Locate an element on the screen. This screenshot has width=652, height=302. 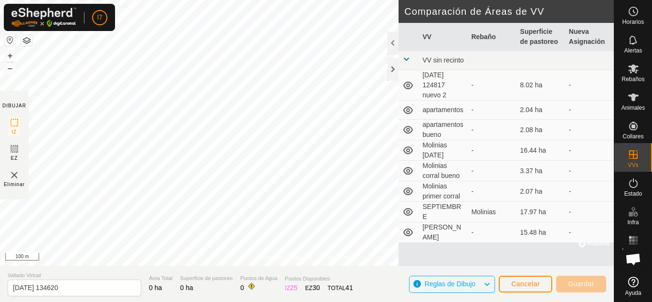
span: Rebaños is located at coordinates (633, 79).